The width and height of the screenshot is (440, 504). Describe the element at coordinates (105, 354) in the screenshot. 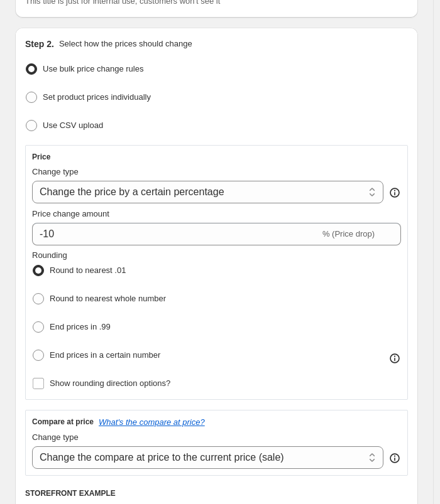

I see `span: End prices in a certain number` at that location.